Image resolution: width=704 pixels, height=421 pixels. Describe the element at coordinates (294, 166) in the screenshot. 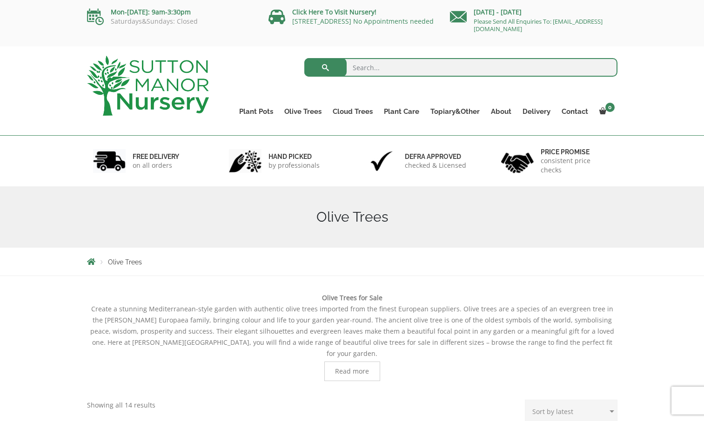

I see `p: by professionals` at that location.